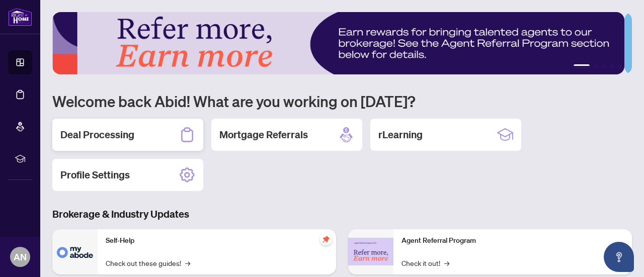 This screenshot has width=644, height=277. What do you see at coordinates (20, 257) in the screenshot?
I see `span: AN` at bounding box center [20, 257].